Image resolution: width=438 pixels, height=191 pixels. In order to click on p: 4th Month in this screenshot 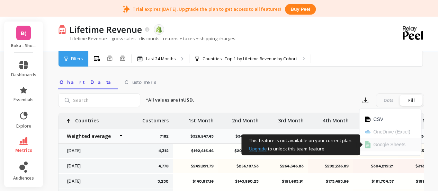, I will do `click(336, 119)`.